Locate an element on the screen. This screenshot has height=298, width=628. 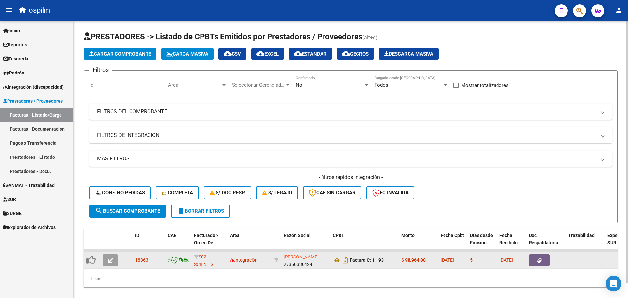
datatable-header-cell: Razón Social is located at coordinates (305, 243).